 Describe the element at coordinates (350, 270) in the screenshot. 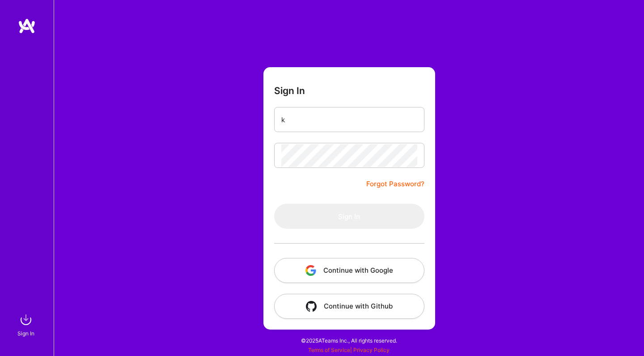

I see `button: Continue with Google` at that location.